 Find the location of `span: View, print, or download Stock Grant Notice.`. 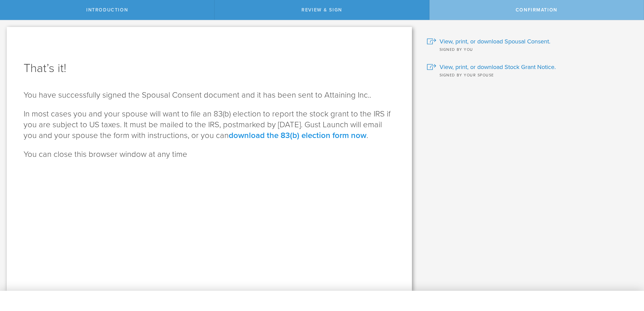

span: View, print, or download Stock Grant Notice. is located at coordinates (498, 67).